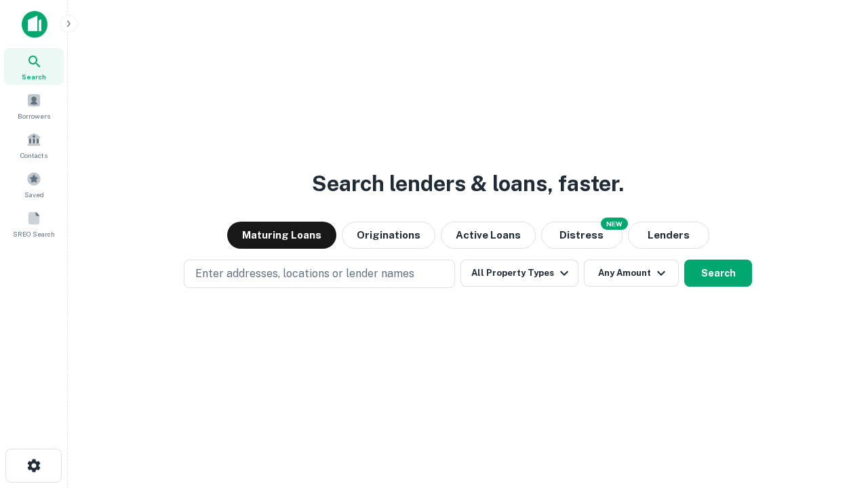 This screenshot has width=868, height=488. What do you see at coordinates (319, 274) in the screenshot?
I see `button: Enter addresses, locations or lender names` at bounding box center [319, 274].